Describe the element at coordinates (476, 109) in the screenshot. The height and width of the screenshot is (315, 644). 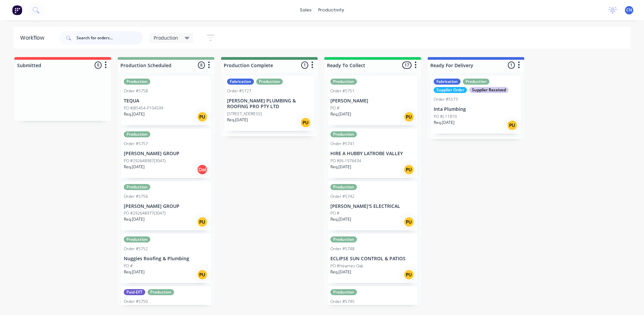
I see `p: Inta Plumbing` at that location.